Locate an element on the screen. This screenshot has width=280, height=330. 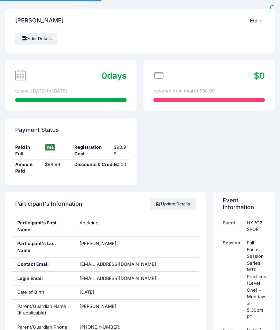
span: $0 is located at coordinates (259, 76).